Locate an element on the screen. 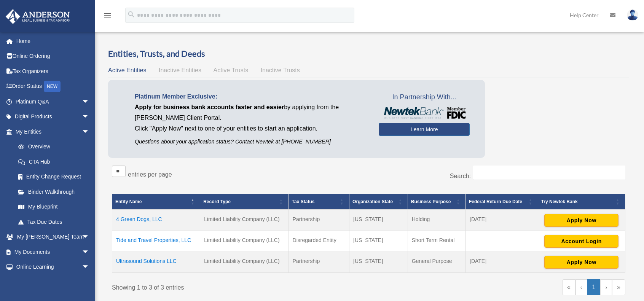  span: In Partnership With... is located at coordinates (424, 97).